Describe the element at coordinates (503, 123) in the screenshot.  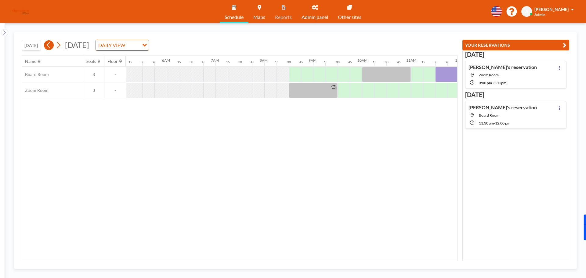
I see `span: 12:00 PM` at that location.